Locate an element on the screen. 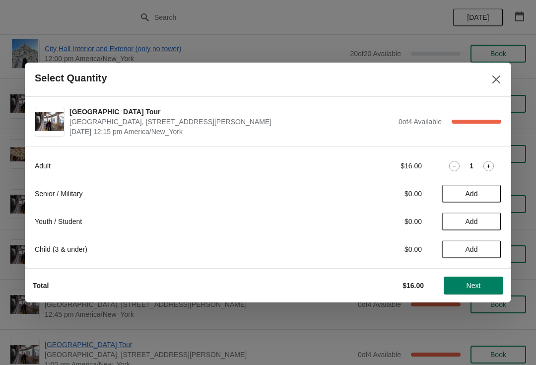 The height and width of the screenshot is (365, 536). strong: Total is located at coordinates (41, 286).